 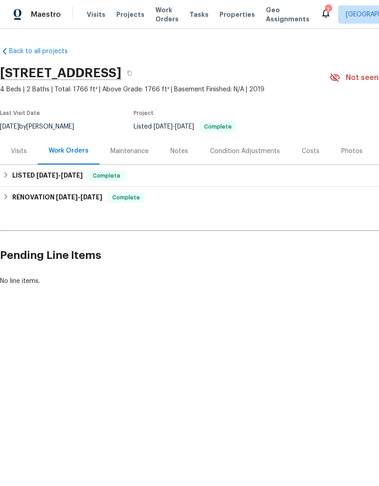 I want to click on div: Photos, so click(x=352, y=151).